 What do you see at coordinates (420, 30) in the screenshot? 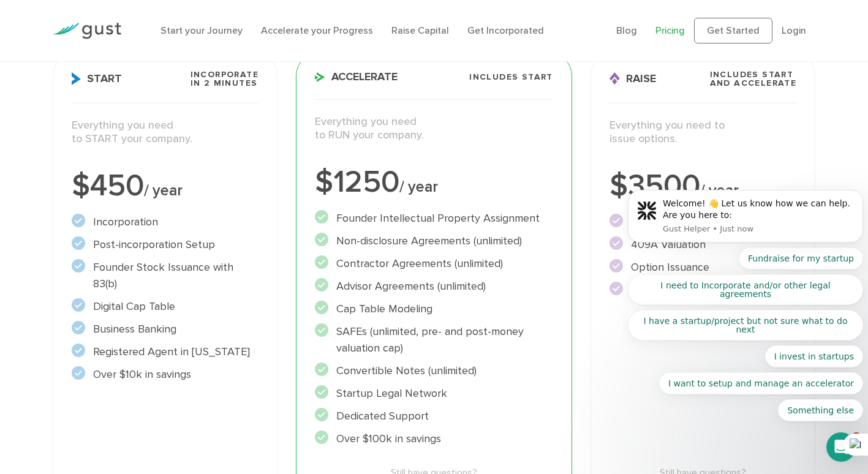
I see `a: Raise Capital` at bounding box center [420, 30].